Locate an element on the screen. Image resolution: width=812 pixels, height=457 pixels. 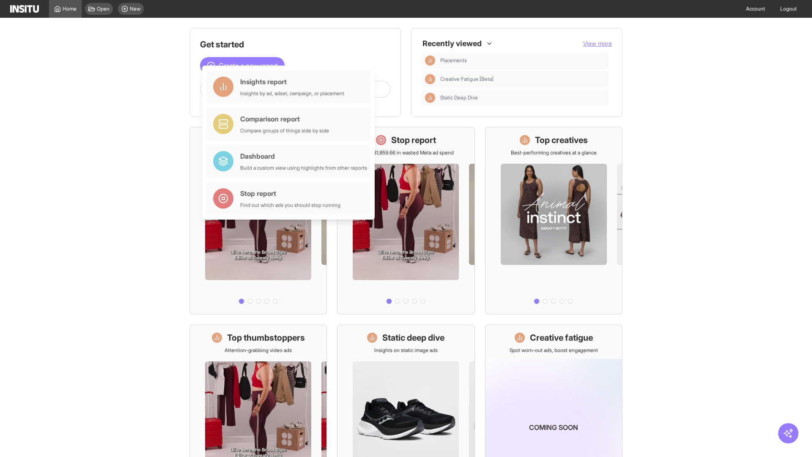
p: Insights on static image ads is located at coordinates (406, 350).